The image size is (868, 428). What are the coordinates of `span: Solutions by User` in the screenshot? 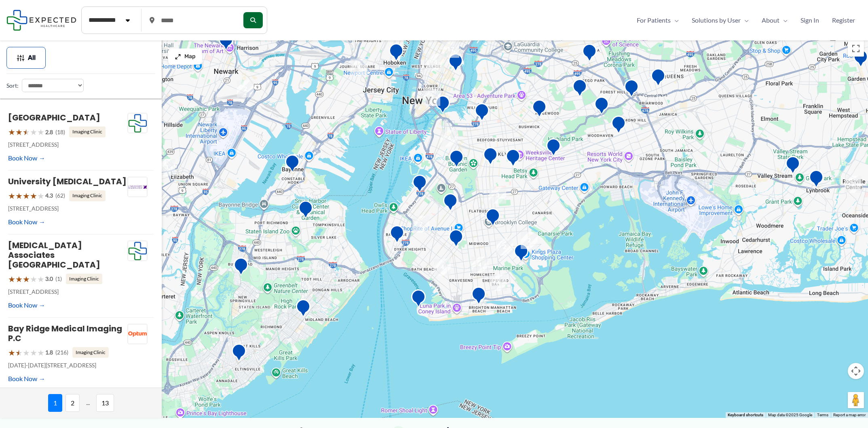 It's located at (716, 20).